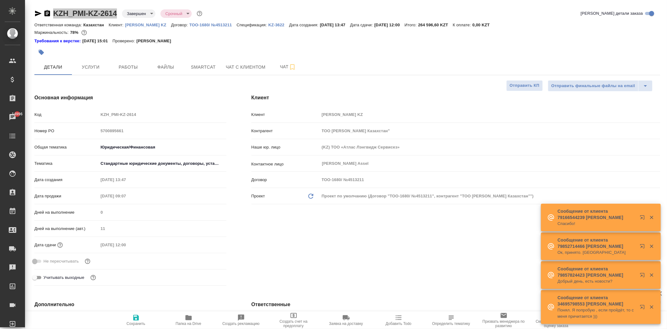  I want to click on p: Клиент, so click(286, 115).